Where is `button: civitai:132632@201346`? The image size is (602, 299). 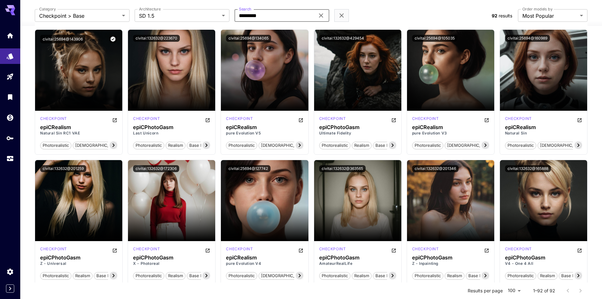 button: civitai:132632@201346 is located at coordinates (435, 168).